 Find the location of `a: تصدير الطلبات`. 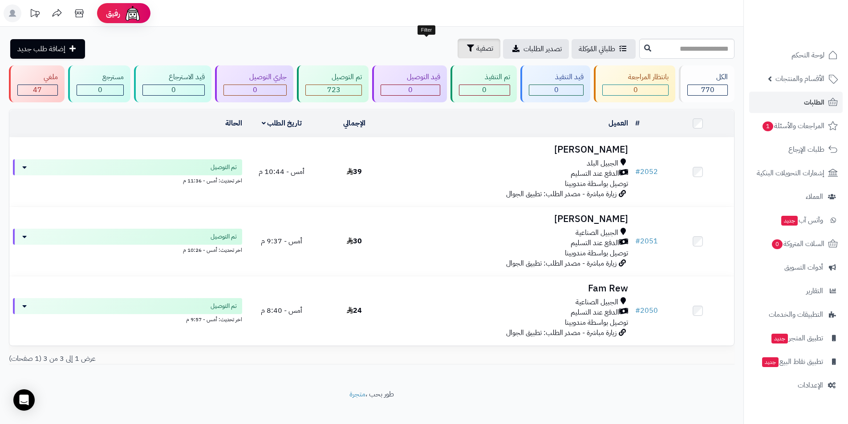

a: تصدير الطلبات is located at coordinates (536, 49).